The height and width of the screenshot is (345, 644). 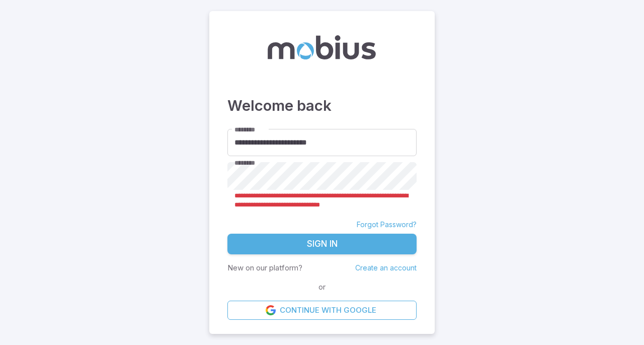 I want to click on p: New on our platform?, so click(x=265, y=267).